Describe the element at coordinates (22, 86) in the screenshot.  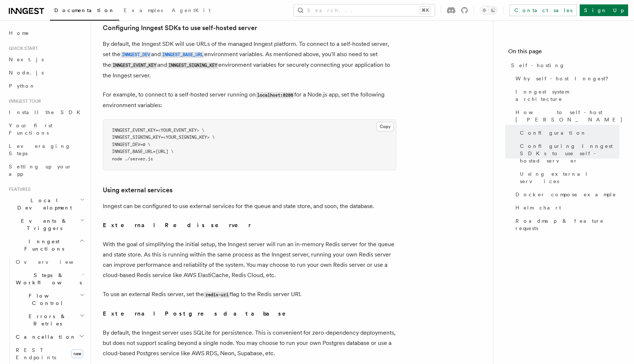
I see `span: Python` at that location.